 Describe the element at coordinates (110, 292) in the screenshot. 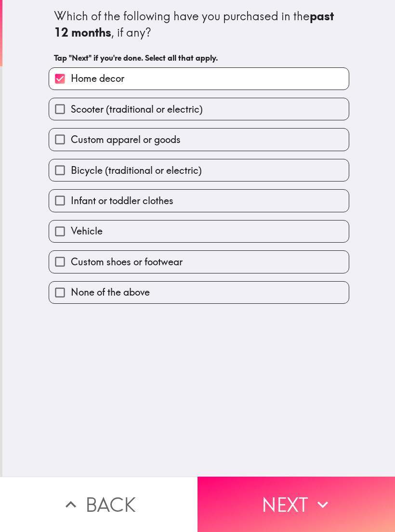

I see `span: None of the above` at that location.